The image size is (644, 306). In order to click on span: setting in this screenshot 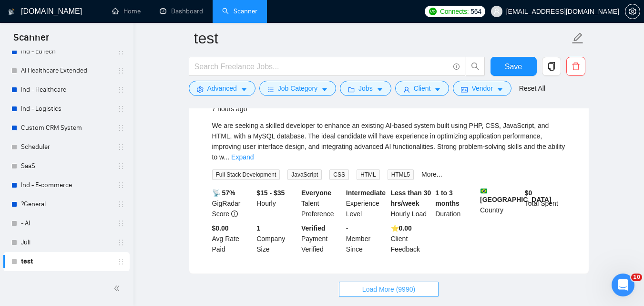, I will do `click(632, 12)`.